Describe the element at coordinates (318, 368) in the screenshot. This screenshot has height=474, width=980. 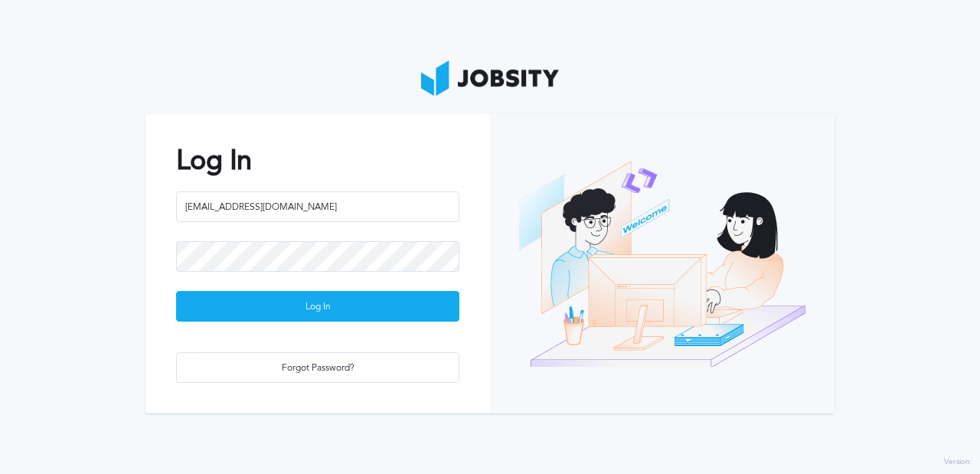
I see `a: Forgot Password?` at that location.